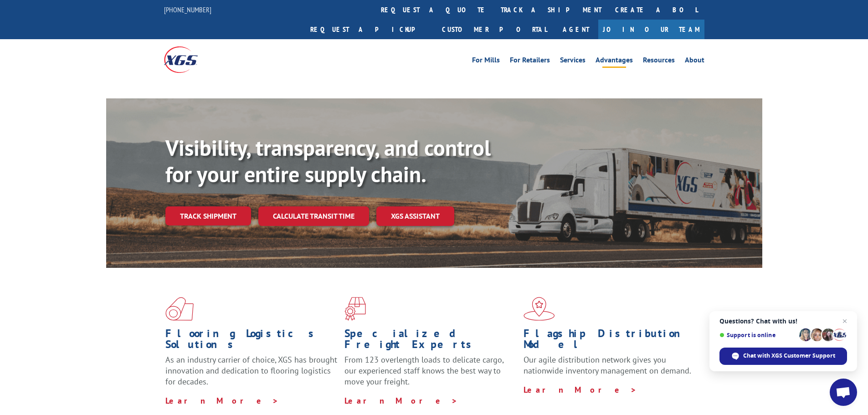  I want to click on h1: Flooring Logistics Solutions, so click(251, 341).